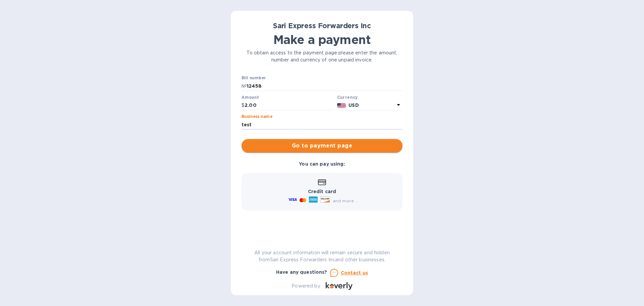 The height and width of the screenshot is (306, 644). What do you see at coordinates (322, 256) in the screenshot?
I see `p: All your account information will remain secure and hidden from Sari Express Forwarders Inc and o...` at bounding box center [322, 256].